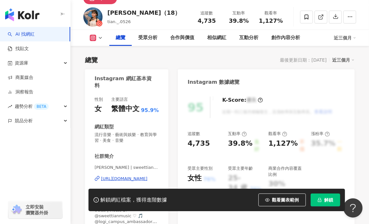  What do you see at coordinates (127, 138) in the screenshot?
I see `span: 流行音樂 · 藝術與娛樂 · 教育與學習 · 美食 · 音樂` at bounding box center [127, 138].